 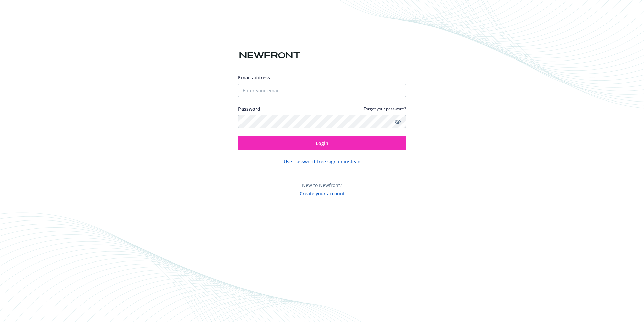 What do you see at coordinates (322, 192) in the screenshot?
I see `button: Create your account` at bounding box center [322, 192].